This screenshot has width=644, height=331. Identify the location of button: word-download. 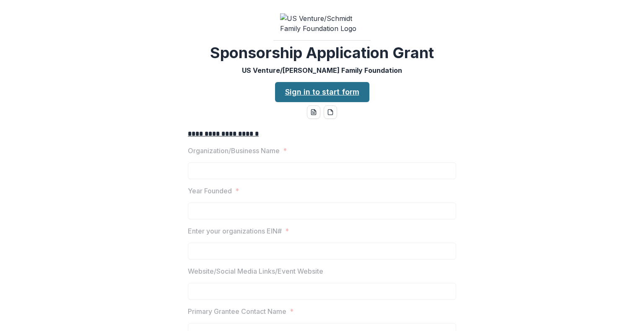
(313, 112).